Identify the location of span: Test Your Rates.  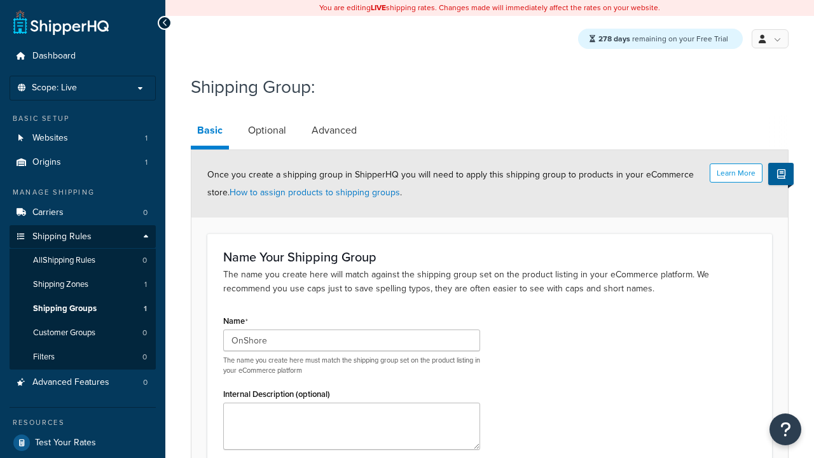
(66, 443).